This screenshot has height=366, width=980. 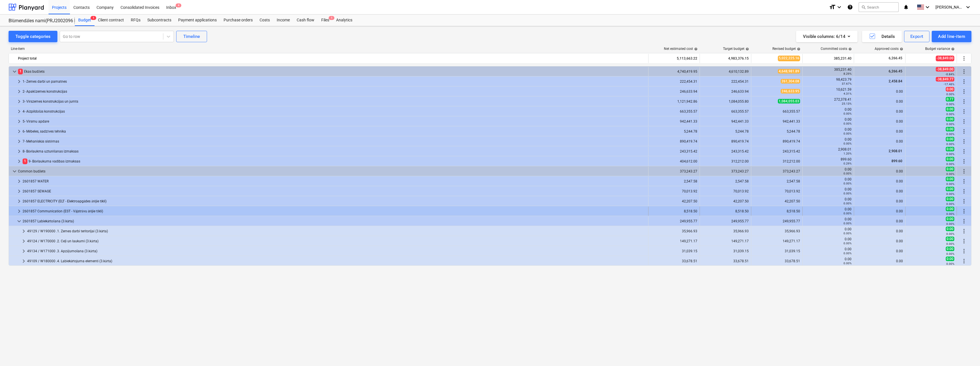 I want to click on div: 312,212.00, so click(x=725, y=162).